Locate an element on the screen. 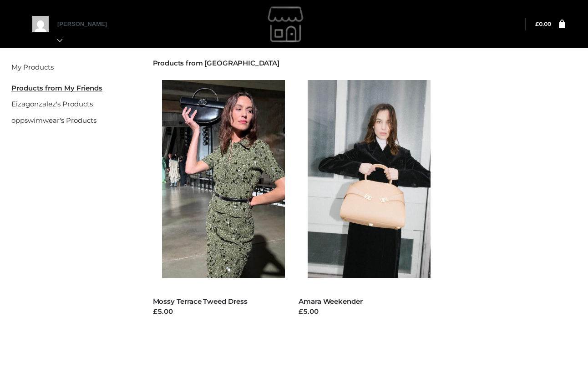 The height and width of the screenshot is (367, 588). a: My Products is located at coordinates (32, 67).